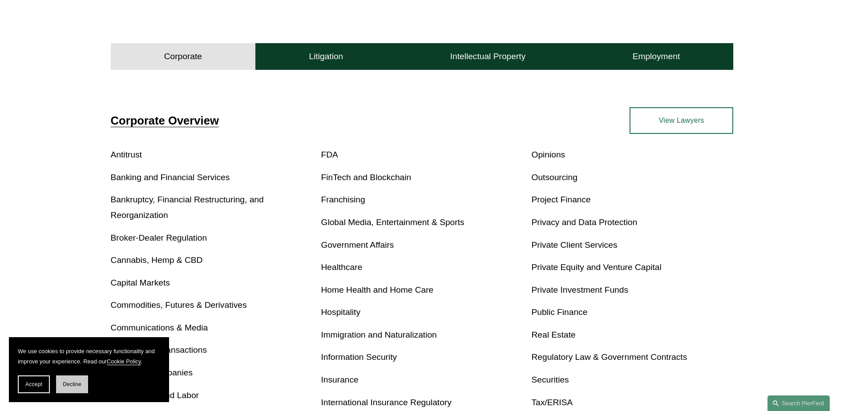 This screenshot has height=411, width=844. I want to click on a: Regulatory Law & Government Contracts, so click(609, 357).